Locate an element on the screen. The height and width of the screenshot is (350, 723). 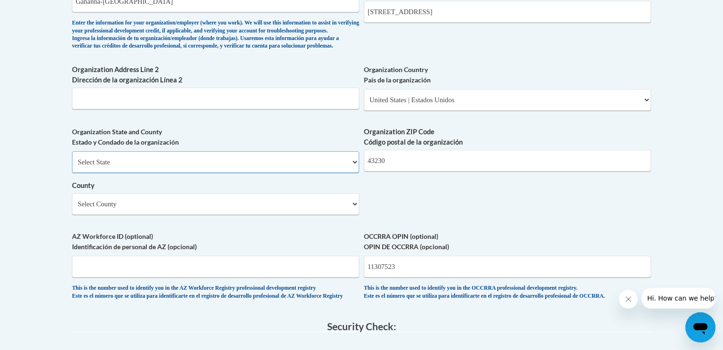
label: Organization ZIP Code Código postal de la organización is located at coordinates (507, 137).